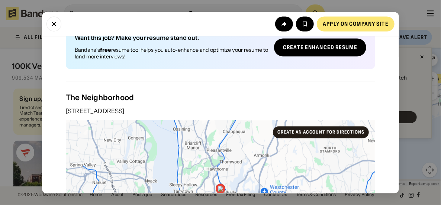  I want to click on div: The Neighborhood, so click(220, 98).